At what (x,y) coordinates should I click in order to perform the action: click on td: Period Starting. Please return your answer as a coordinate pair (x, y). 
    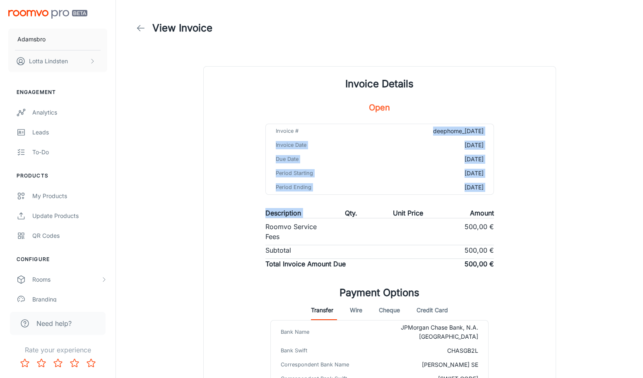
    Looking at the image, I should click on (322, 173).